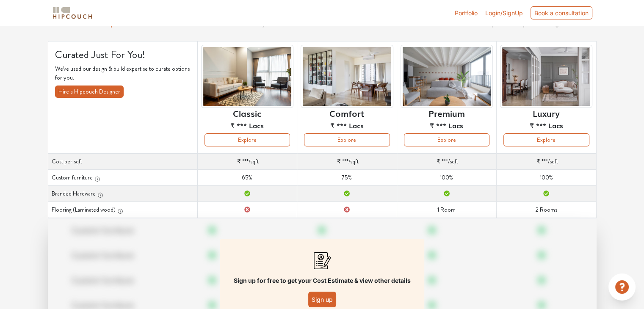  Describe the element at coordinates (528, 23) in the screenshot. I see `strong: Speak to a Hipcouch Designer` at that location.